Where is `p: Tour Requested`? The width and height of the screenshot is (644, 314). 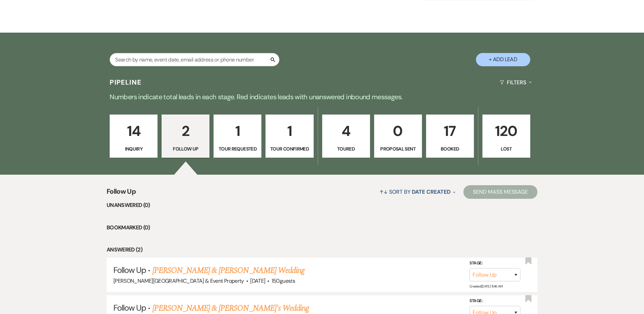 p: Tour Requested is located at coordinates (237, 149).